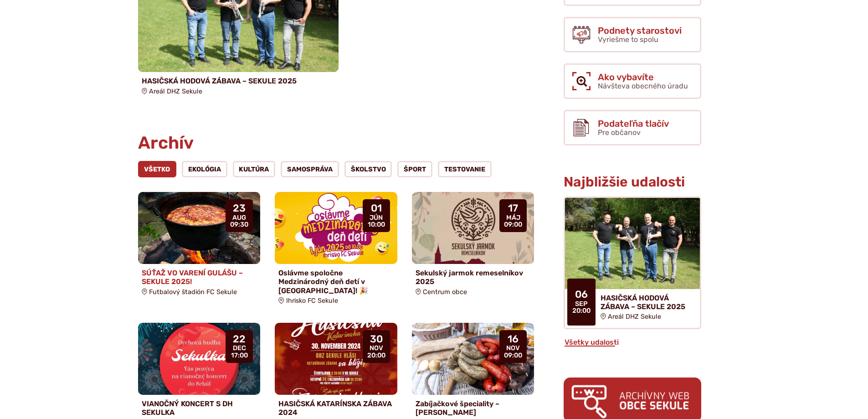 Image resolution: width=868 pixels, height=419 pixels. I want to click on a: Ako vybavíte Návšteva obecného úradu, so click(633, 82).